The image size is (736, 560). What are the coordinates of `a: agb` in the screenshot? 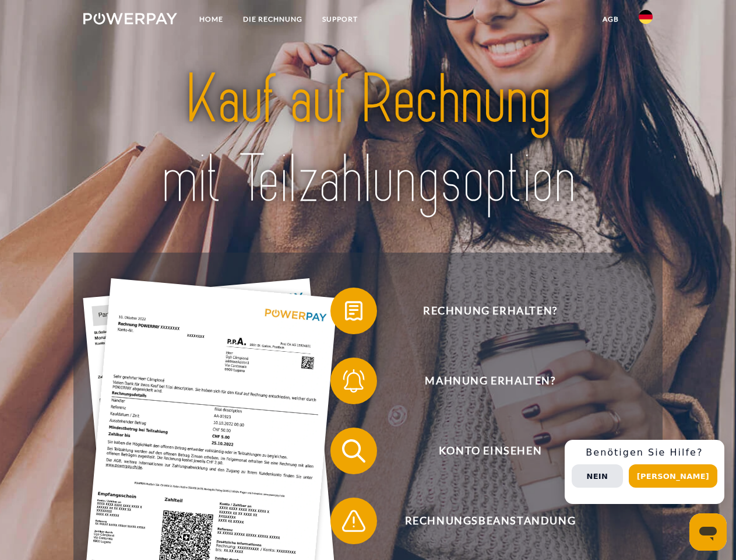 It's located at (611, 19).